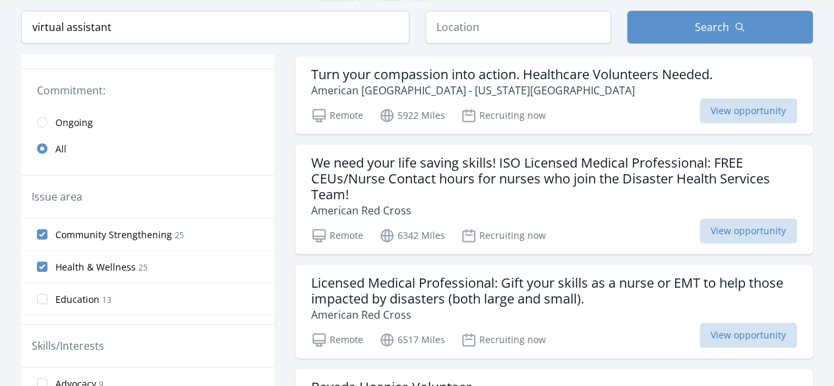  I want to click on span: All, so click(61, 149).